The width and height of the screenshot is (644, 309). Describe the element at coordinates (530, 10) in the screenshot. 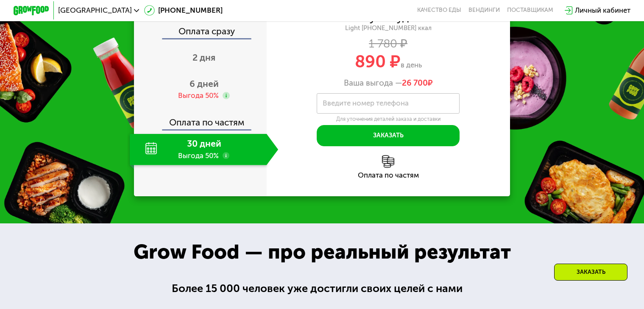

I see `div: поставщикам` at that location.